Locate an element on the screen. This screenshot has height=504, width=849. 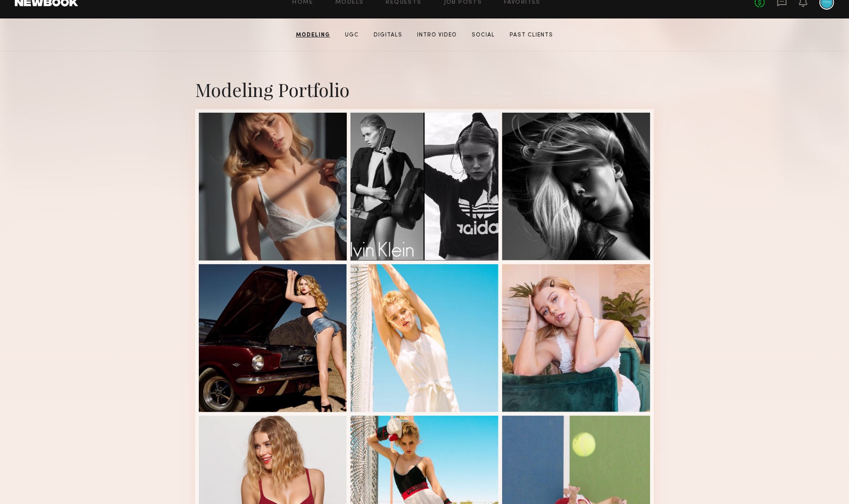
a: UGC is located at coordinates (352, 35).